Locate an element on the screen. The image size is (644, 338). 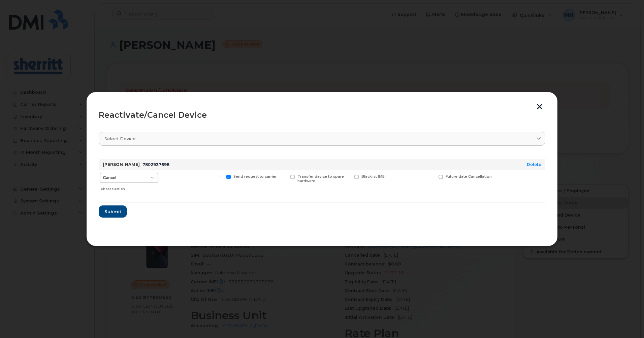
span: Future date Cancellation is located at coordinates (468, 176).